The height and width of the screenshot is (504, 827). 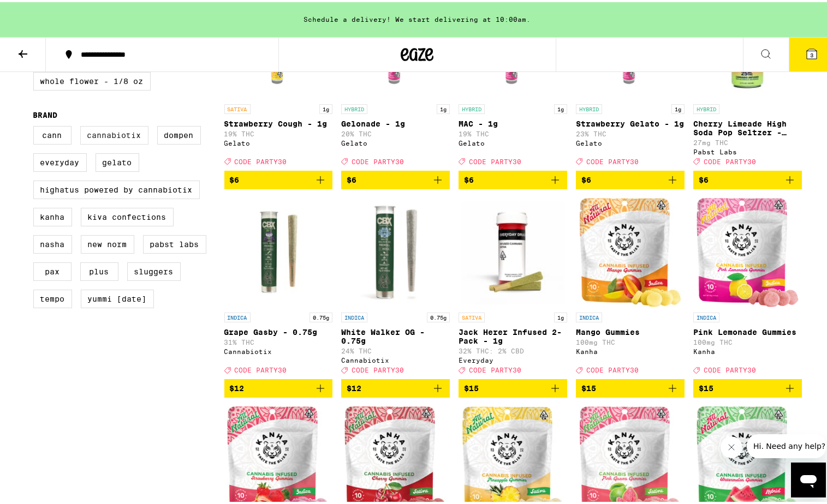 What do you see at coordinates (127, 215) in the screenshot?
I see `label: Kiva Confections` at bounding box center [127, 215].